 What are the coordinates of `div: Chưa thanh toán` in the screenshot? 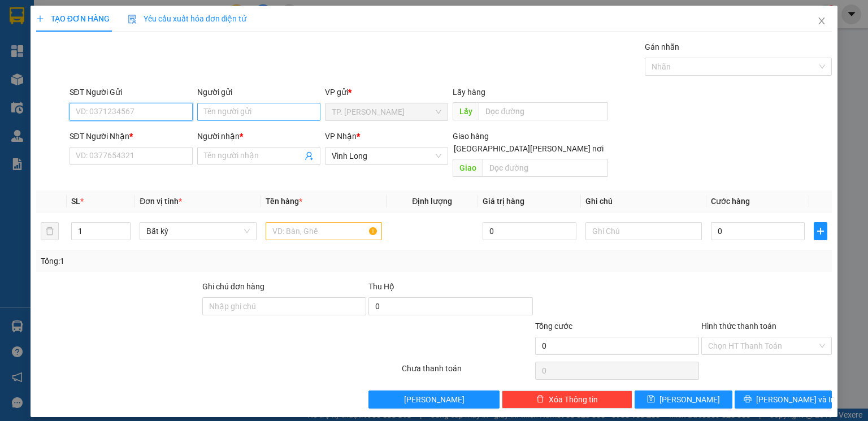 It's located at (467, 371).